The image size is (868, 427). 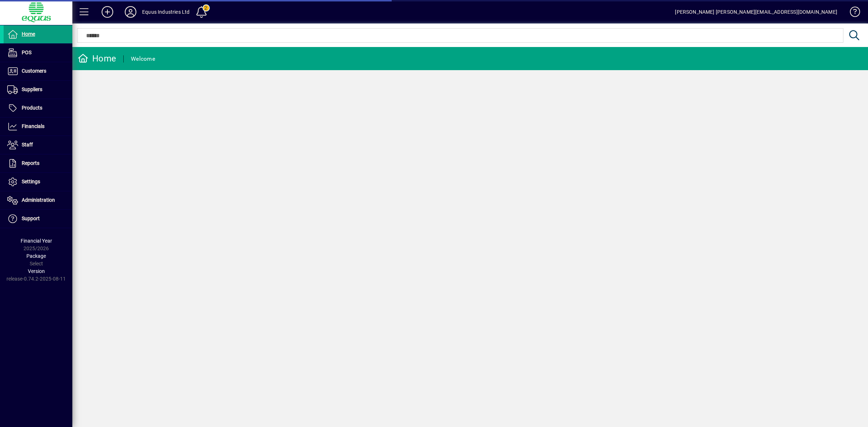 I want to click on span: POS, so click(x=26, y=53).